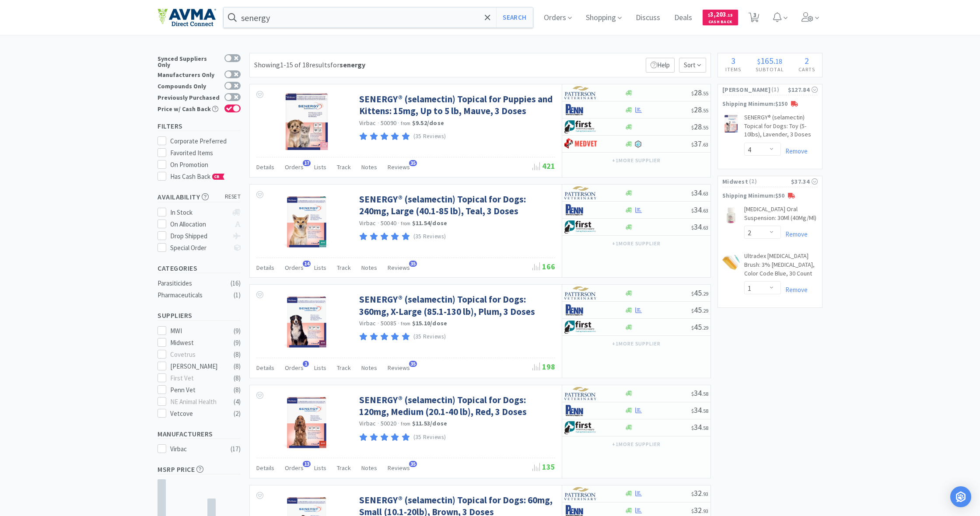 The image size is (980, 516). Describe the element at coordinates (198, 378) in the screenshot. I see `div: First Vet` at that location.